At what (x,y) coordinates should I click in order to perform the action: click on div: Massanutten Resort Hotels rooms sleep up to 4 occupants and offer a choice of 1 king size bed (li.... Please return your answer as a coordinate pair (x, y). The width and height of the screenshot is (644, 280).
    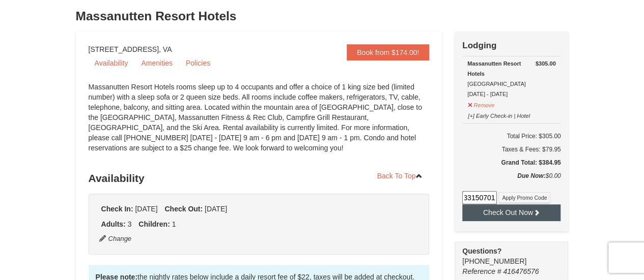
    Looking at the image, I should click on (259, 123).